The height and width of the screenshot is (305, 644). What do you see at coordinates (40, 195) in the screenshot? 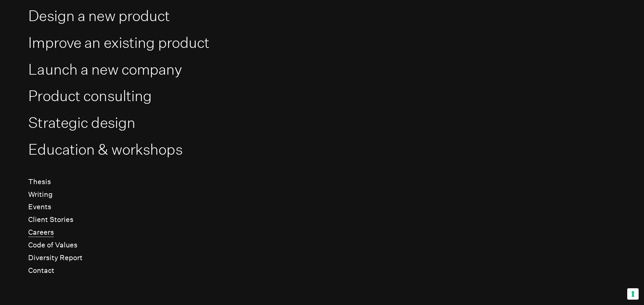
I see `a: Writing` at bounding box center [40, 195].